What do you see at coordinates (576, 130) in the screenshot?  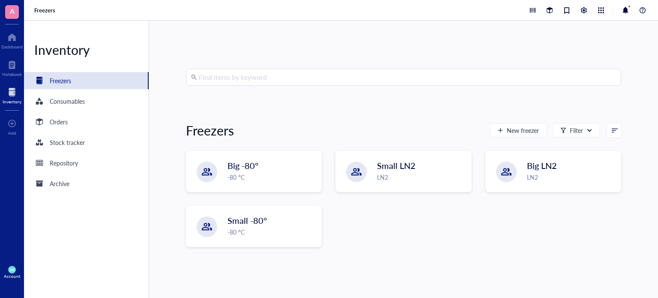 I see `div: Filter` at bounding box center [576, 130].